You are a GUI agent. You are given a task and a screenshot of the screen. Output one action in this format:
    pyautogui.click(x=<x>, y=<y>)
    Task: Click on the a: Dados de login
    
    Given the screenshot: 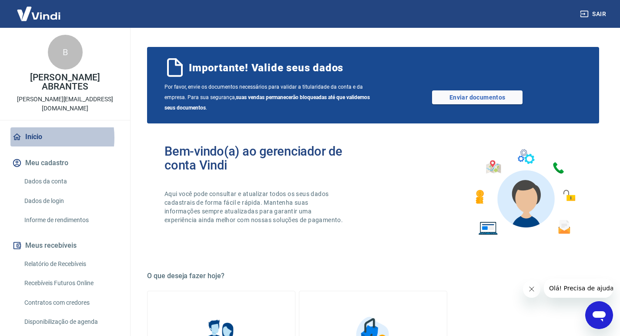 What is the action you would take?
    pyautogui.click(x=70, y=201)
    